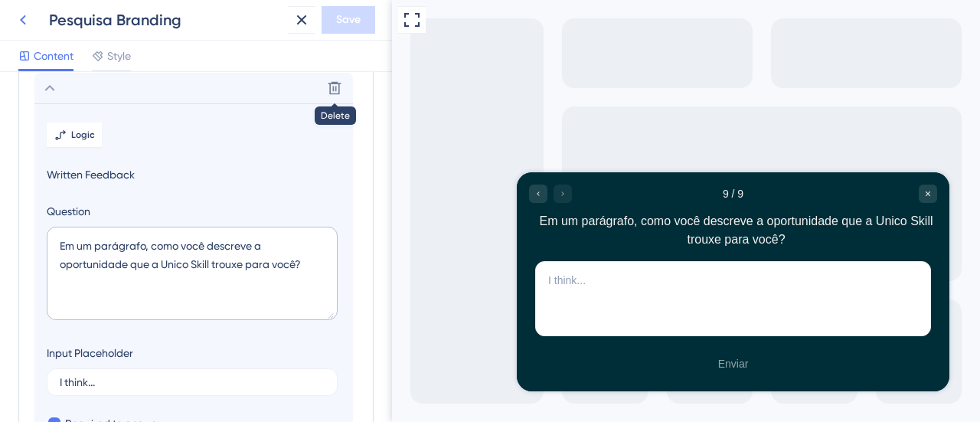 Image resolution: width=980 pixels, height=422 pixels. I want to click on div: Go to Question 8, so click(21, 21).